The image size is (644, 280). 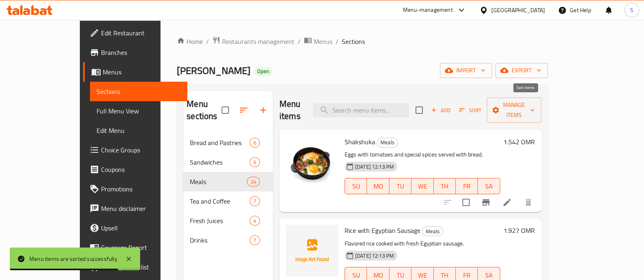 I want to click on h2: Menu sections, so click(x=204, y=110).